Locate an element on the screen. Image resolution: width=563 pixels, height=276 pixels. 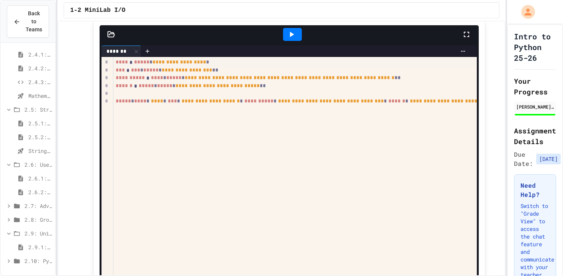
span: 2.10: Python Fundamentals Exam is located at coordinates (38, 261).